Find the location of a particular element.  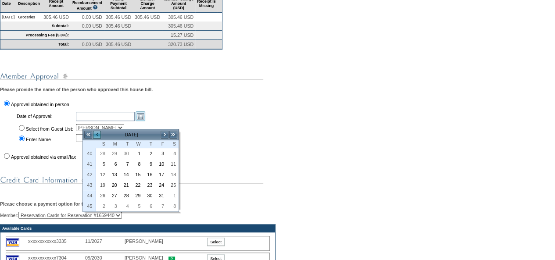

input: Select is located at coordinates (216, 242).